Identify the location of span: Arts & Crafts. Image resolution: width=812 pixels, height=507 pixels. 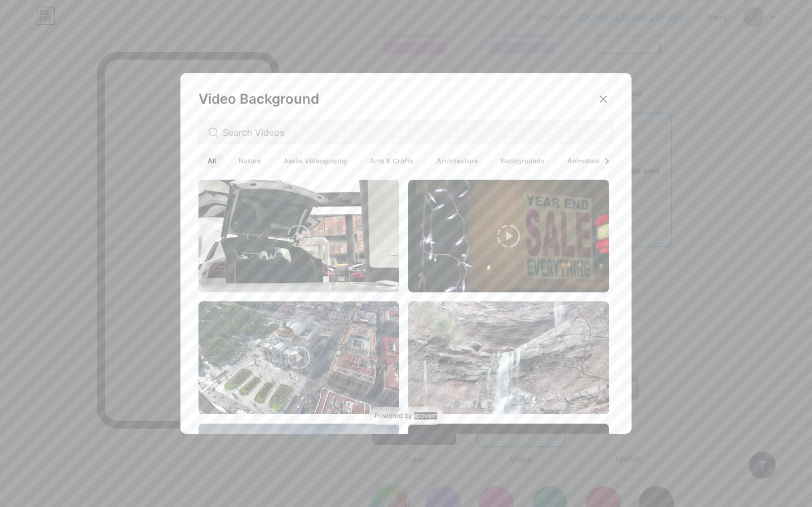
(392, 161).